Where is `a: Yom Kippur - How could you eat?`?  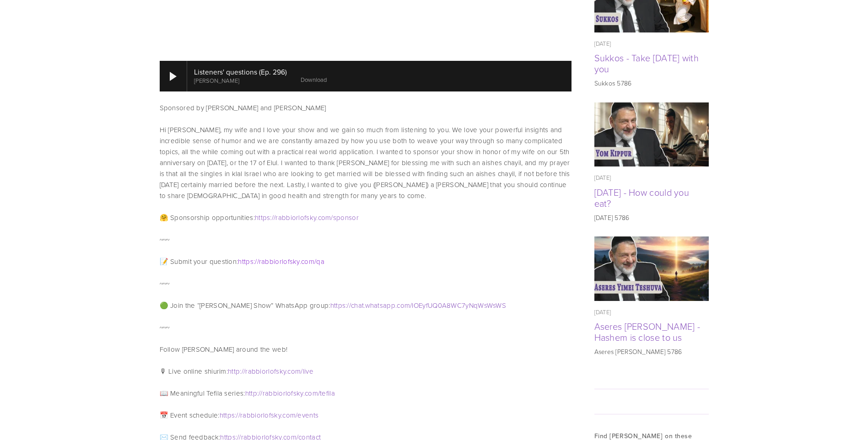
a: Yom Kippur - How could you eat? is located at coordinates (652, 134).